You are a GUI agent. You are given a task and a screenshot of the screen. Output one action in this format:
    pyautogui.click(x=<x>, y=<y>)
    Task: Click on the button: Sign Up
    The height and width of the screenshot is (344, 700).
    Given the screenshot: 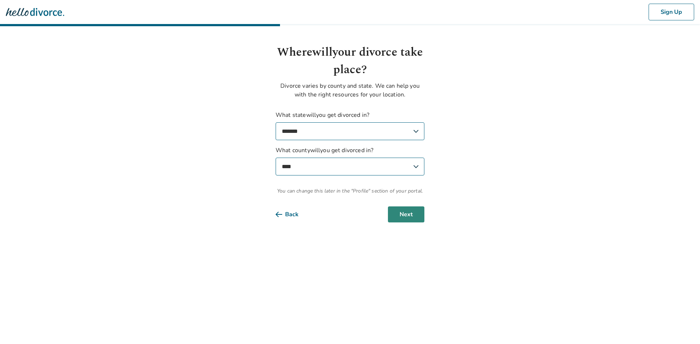 What is the action you would take?
    pyautogui.click(x=671, y=12)
    